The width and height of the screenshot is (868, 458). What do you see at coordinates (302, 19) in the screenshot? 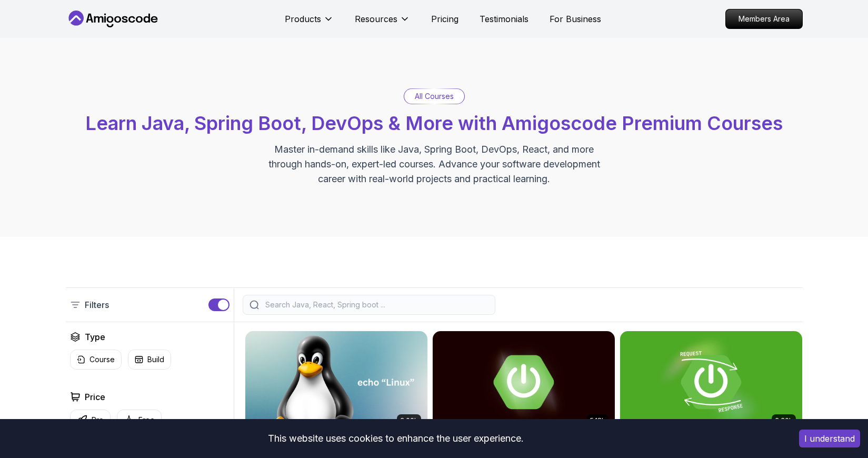
I see `p: Products` at bounding box center [302, 19].